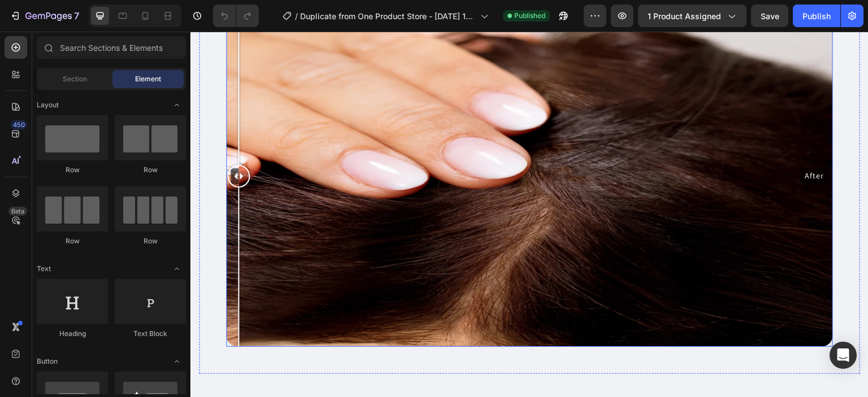 The height and width of the screenshot is (397, 868). What do you see at coordinates (76, 16) in the screenshot?
I see `p: 7` at bounding box center [76, 16].